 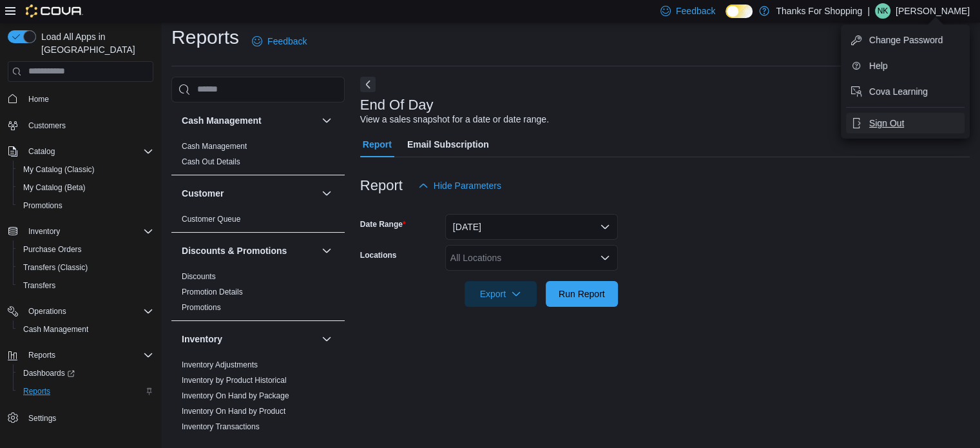 I want to click on a: Transfers, so click(x=39, y=286).